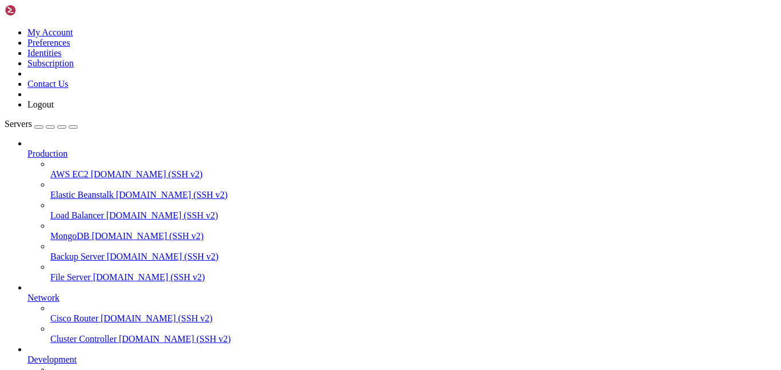 This screenshot has width=781, height=370. What do you see at coordinates (50, 32) in the screenshot?
I see `a: My Account` at bounding box center [50, 32].